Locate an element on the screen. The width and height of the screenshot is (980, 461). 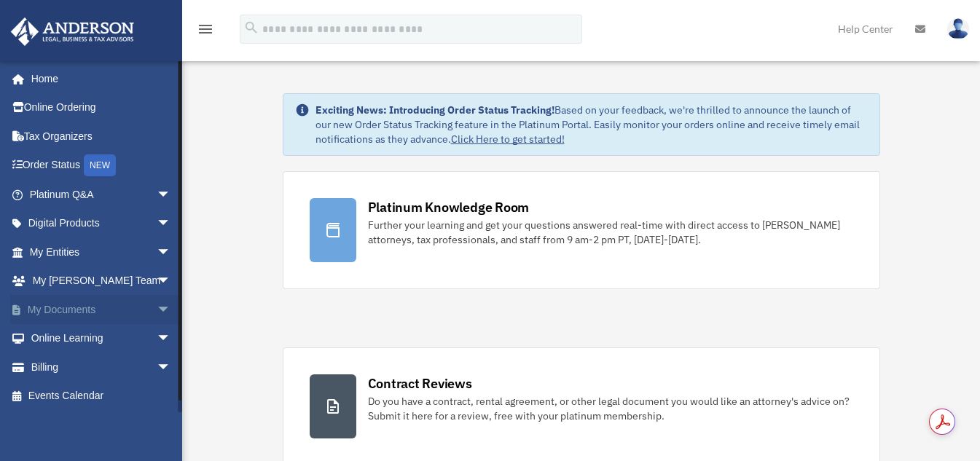
i: search is located at coordinates (251, 28).